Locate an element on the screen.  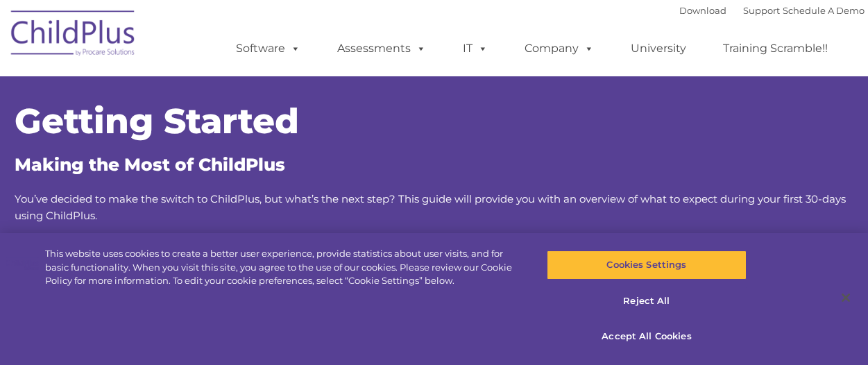
a: University is located at coordinates (659, 49).